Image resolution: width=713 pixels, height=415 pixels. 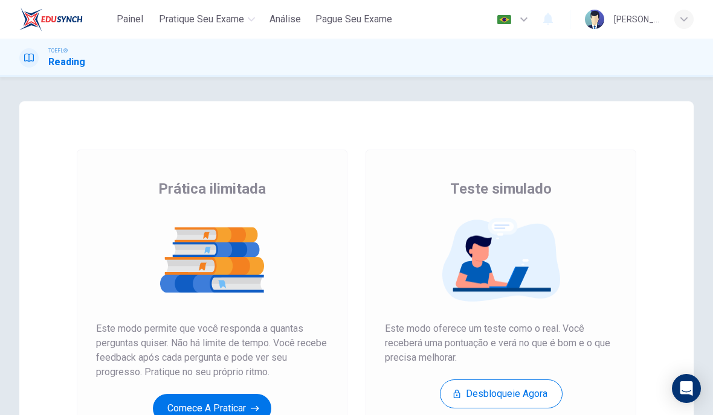 What do you see at coordinates (66, 62) in the screenshot?
I see `h1: Reading` at bounding box center [66, 62].